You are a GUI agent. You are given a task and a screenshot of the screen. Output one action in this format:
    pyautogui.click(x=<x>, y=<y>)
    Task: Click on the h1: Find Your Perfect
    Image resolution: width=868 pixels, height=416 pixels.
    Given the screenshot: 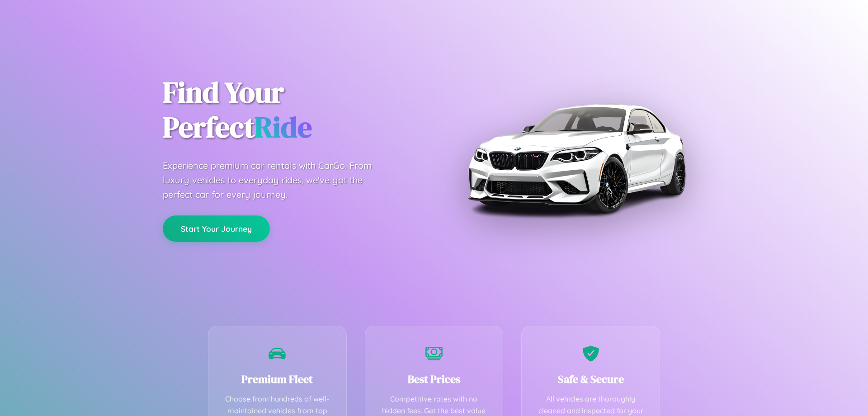 What is the action you would take?
    pyautogui.click(x=291, y=110)
    